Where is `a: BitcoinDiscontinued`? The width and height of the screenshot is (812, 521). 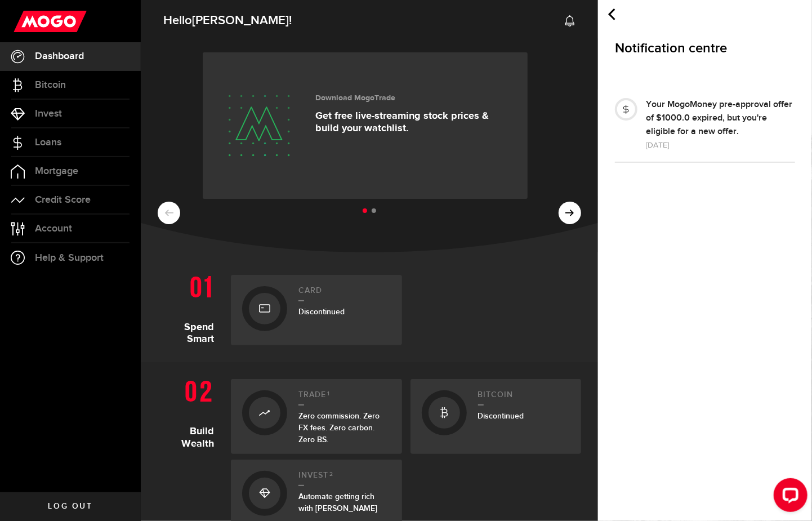 a: BitcoinDiscontinued is located at coordinates (496, 416).